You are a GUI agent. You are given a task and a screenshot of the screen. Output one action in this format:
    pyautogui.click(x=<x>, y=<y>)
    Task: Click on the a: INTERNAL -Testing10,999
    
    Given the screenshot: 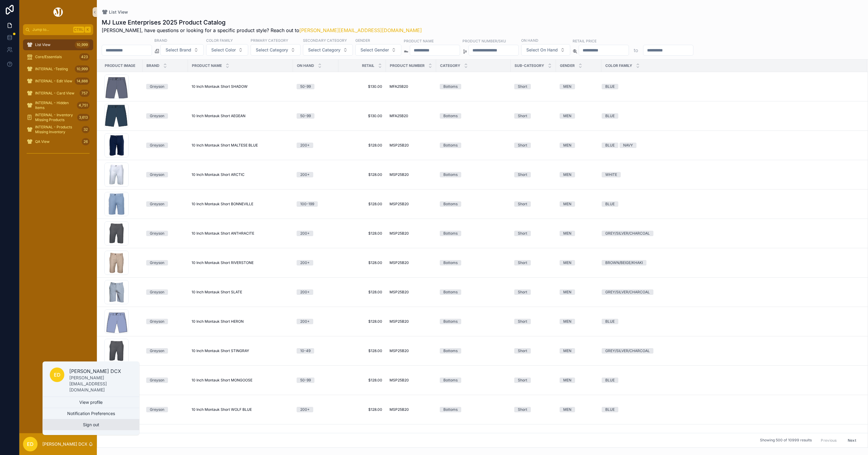 What is the action you would take?
    pyautogui.click(x=58, y=69)
    